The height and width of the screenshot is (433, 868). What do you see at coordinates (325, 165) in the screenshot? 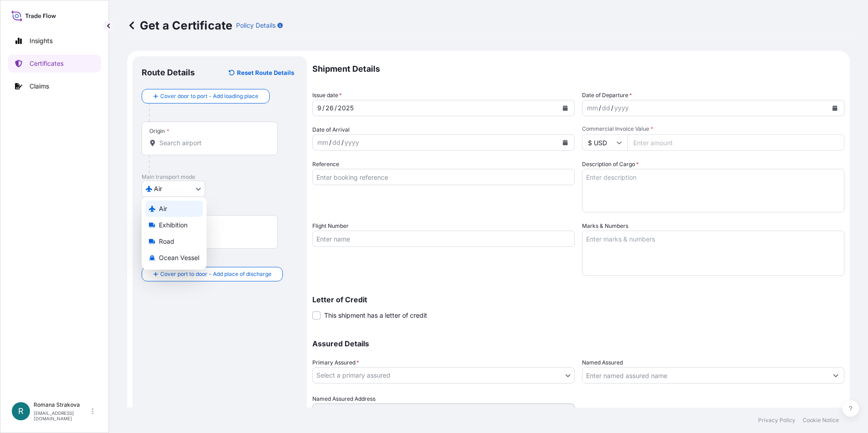
I see `label: Reference` at bounding box center [325, 165].